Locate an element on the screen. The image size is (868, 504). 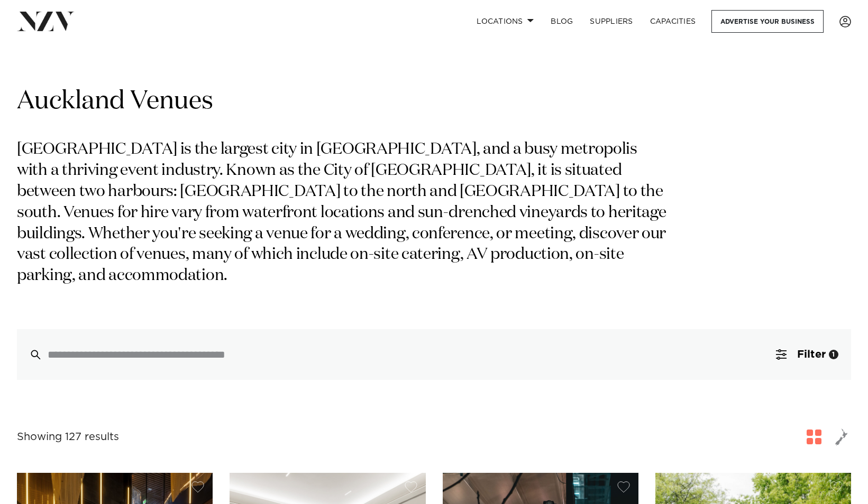
a: BLOG is located at coordinates (562, 21).